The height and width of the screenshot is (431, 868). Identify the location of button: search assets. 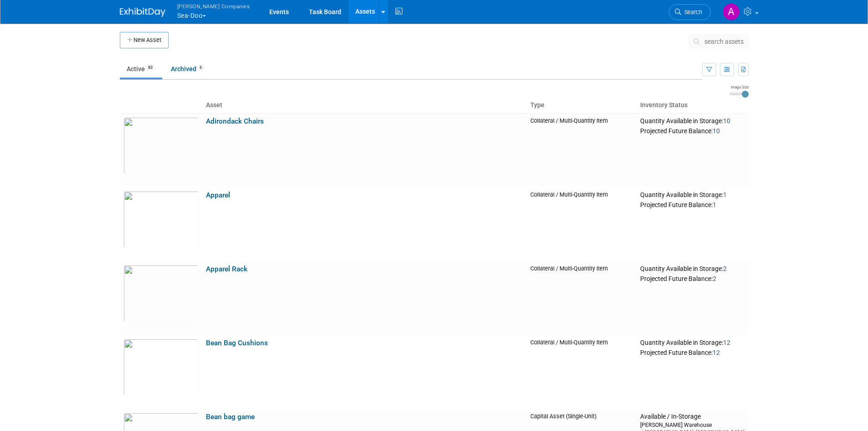
(719, 41).